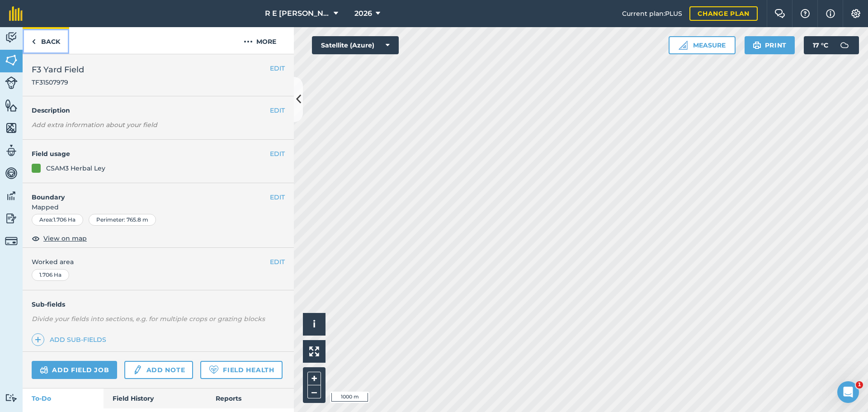 This screenshot has width=868, height=412. What do you see at coordinates (780, 14) in the screenshot?
I see `img: Two speech bubbles overlapping with the left bubble in the forefront` at bounding box center [780, 14].